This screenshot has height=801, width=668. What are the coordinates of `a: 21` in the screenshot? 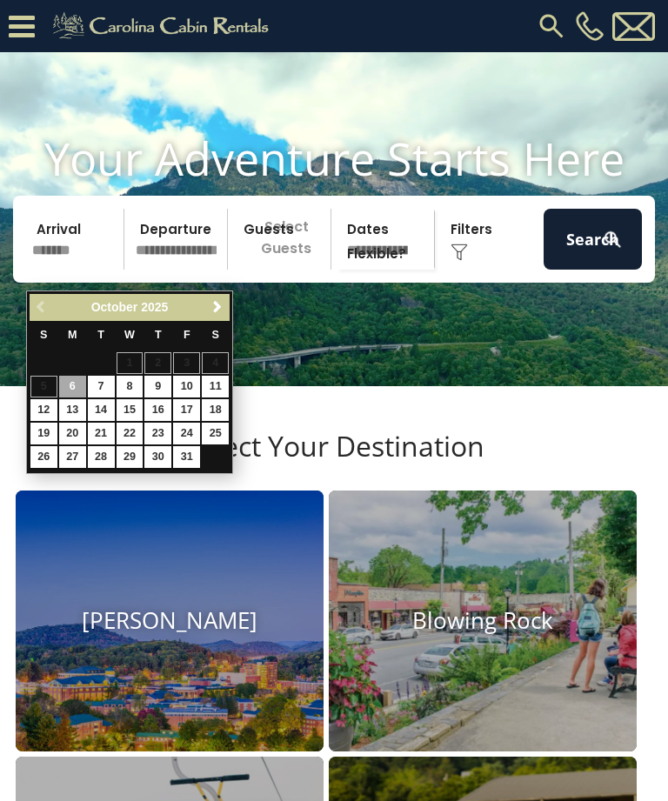 It's located at (101, 433).